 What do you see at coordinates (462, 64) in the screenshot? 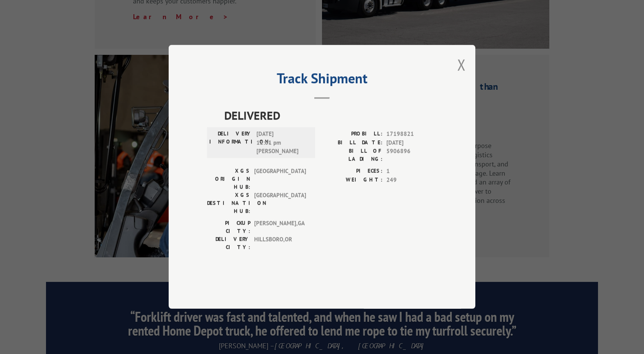
I see `button: Close modal` at bounding box center [462, 64].